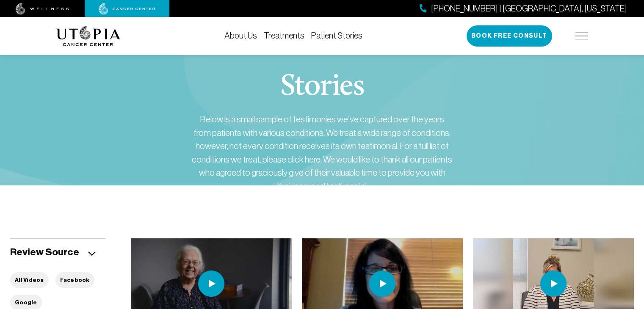  What do you see at coordinates (127, 9) in the screenshot?
I see `img: cancer center` at bounding box center [127, 9].